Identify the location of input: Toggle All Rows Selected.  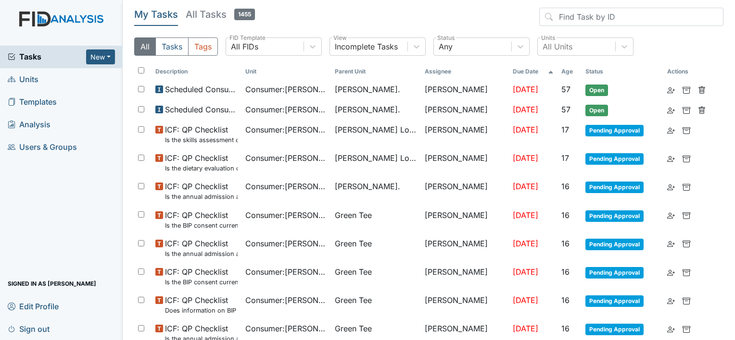
(141, 70).